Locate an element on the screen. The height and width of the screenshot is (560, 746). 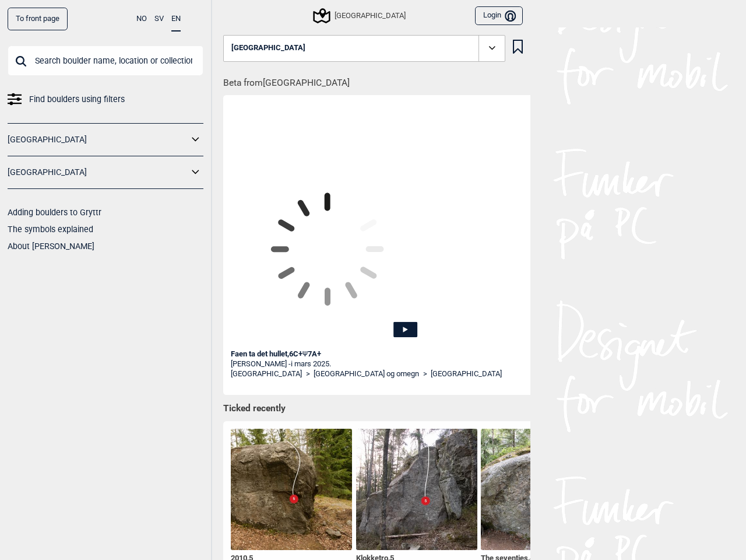
input: Search boulder name, location or collection is located at coordinates (105, 61).